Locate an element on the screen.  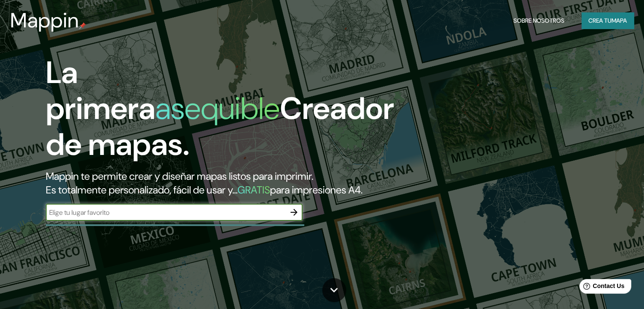
input: Elige tu lugar favorito is located at coordinates (166, 212).